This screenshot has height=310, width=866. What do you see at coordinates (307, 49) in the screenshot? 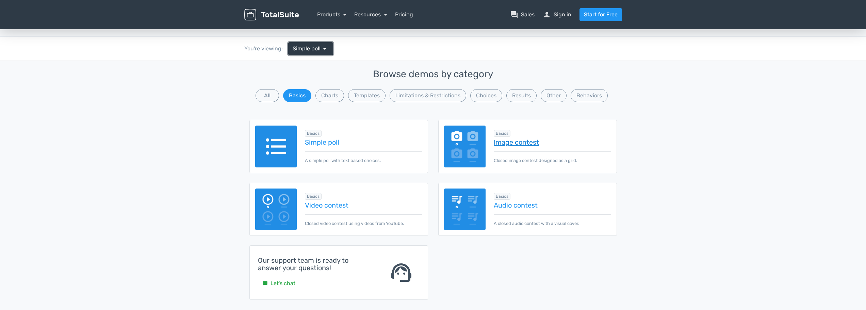
I see `span: Simple poll` at bounding box center [307, 49].